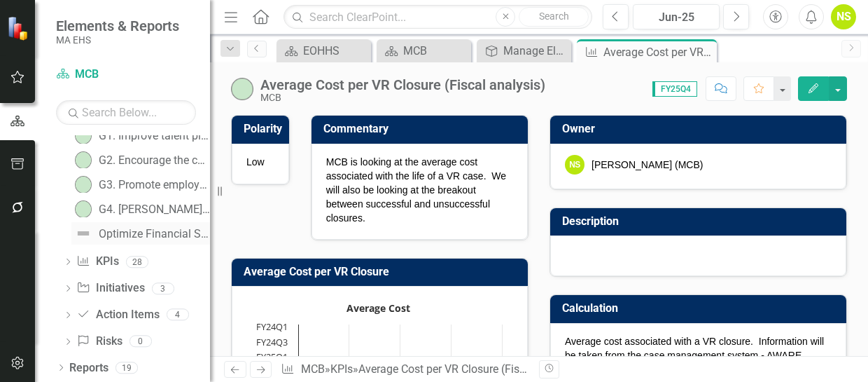 Image resolution: width=868 pixels, height=382 pixels. Describe the element at coordinates (844, 17) in the screenshot. I see `button: NS` at that location.